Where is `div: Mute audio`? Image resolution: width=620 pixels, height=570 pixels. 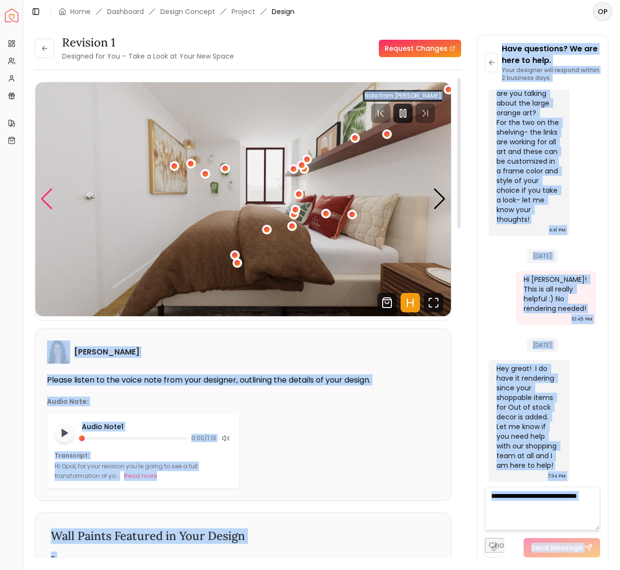
div: Mute audio is located at coordinates (226, 438).